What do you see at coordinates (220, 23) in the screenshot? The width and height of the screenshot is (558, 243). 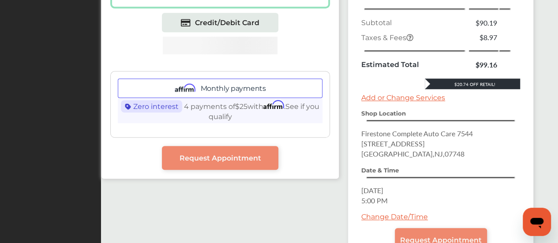 I see `a: Credit/Debit Card` at bounding box center [220, 23].